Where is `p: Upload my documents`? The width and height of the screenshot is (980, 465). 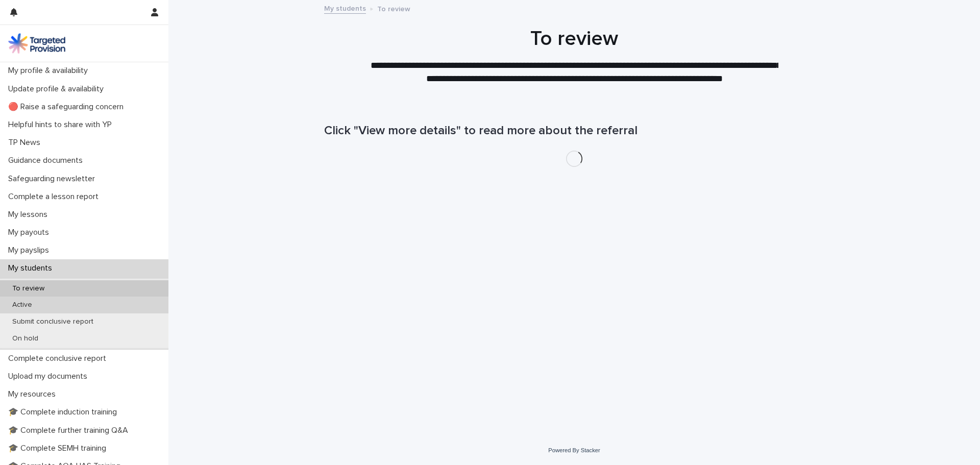 p: Upload my documents is located at coordinates (50, 376).